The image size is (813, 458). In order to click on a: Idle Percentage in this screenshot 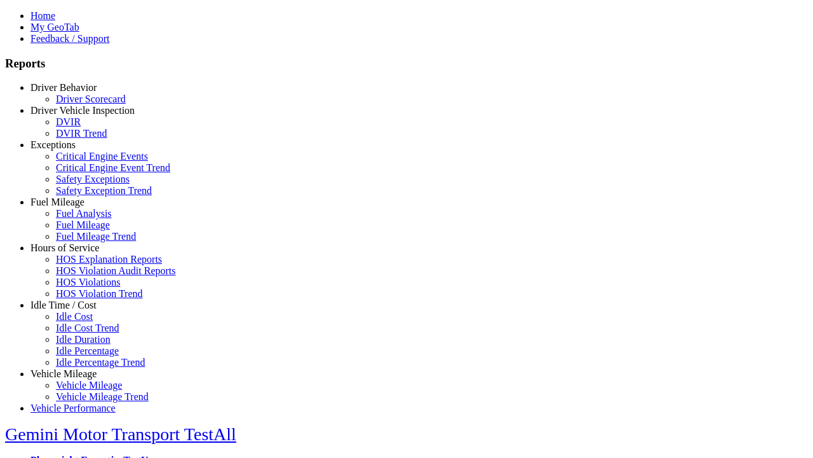, I will do `click(87, 350)`.